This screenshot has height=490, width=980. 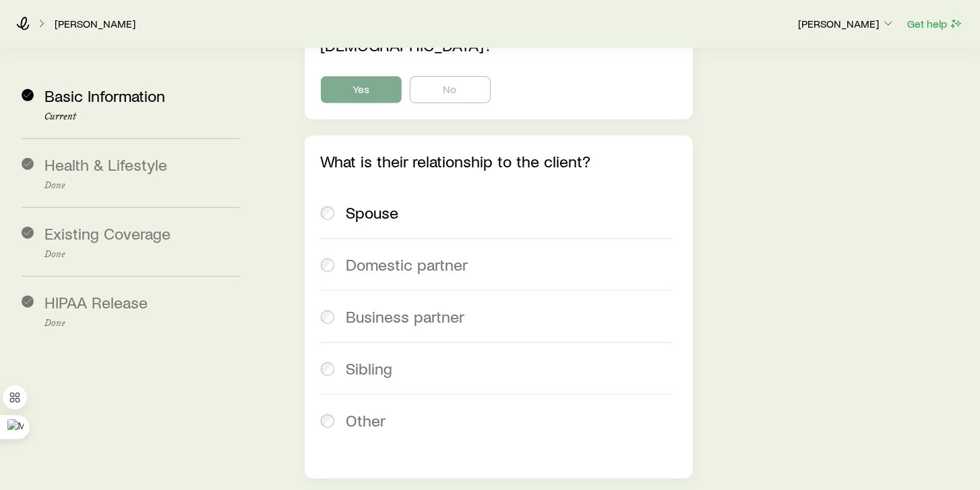 What do you see at coordinates (406, 316) in the screenshot?
I see `span: Business partner` at bounding box center [406, 316].